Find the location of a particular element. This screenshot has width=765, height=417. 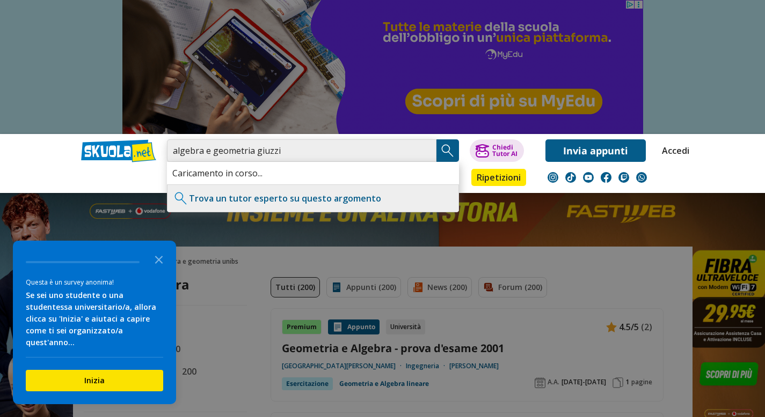

img: WhatsApp is located at coordinates (641, 178).